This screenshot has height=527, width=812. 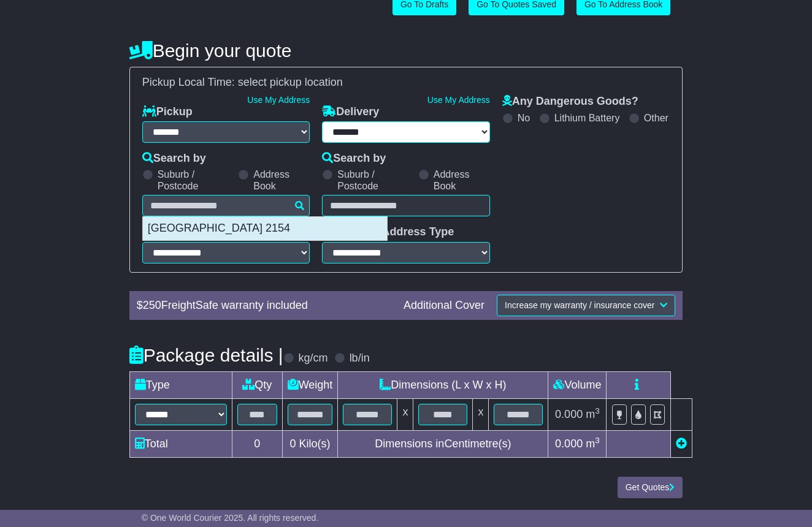 I want to click on a: Add new item, so click(x=681, y=444).